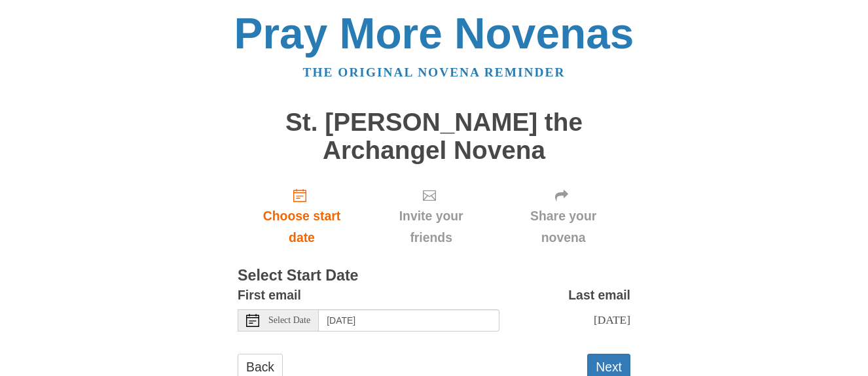  What do you see at coordinates (269, 295) in the screenshot?
I see `label: First email` at bounding box center [269, 295].